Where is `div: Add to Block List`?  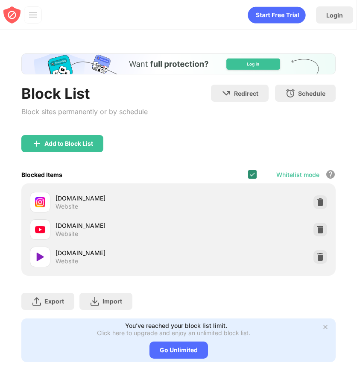 div: Add to Block List is located at coordinates (69, 143).